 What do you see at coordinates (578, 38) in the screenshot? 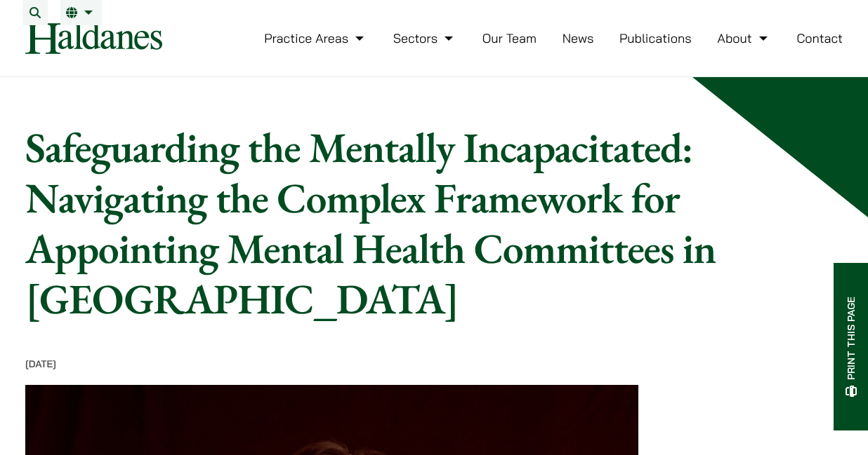
I see `a: News` at bounding box center [578, 38].